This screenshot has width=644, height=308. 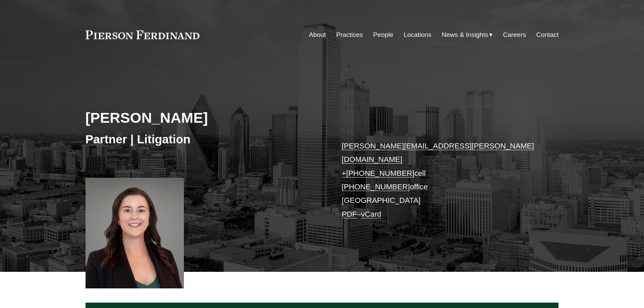 I want to click on span: News & Insights, so click(x=465, y=35).